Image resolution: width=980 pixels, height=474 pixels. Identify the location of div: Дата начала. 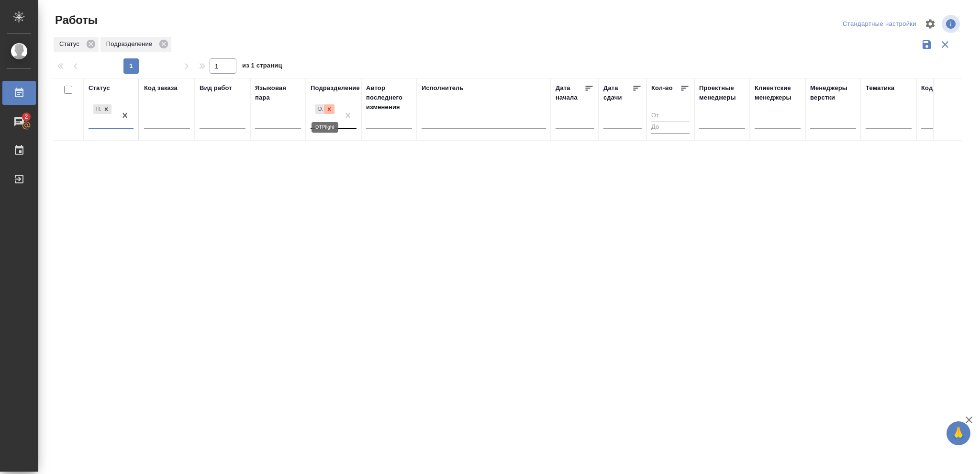
(570, 93).